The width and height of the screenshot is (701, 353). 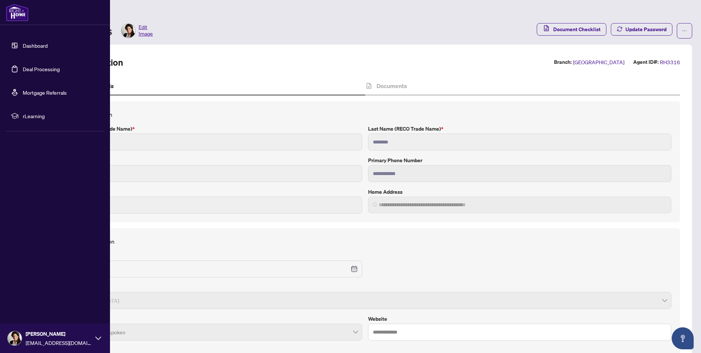 What do you see at coordinates (211, 192) in the screenshot?
I see `label: E-mail Address` at bounding box center [211, 192].